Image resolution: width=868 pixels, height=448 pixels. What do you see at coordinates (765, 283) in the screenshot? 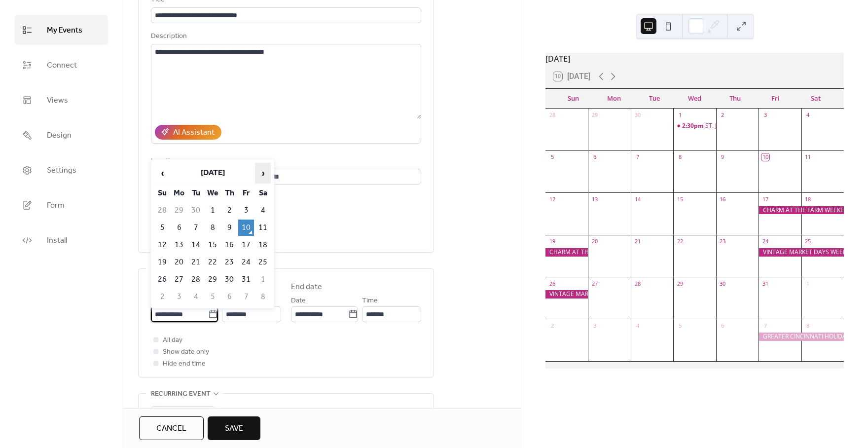
I see `div: 31` at bounding box center [765, 283].